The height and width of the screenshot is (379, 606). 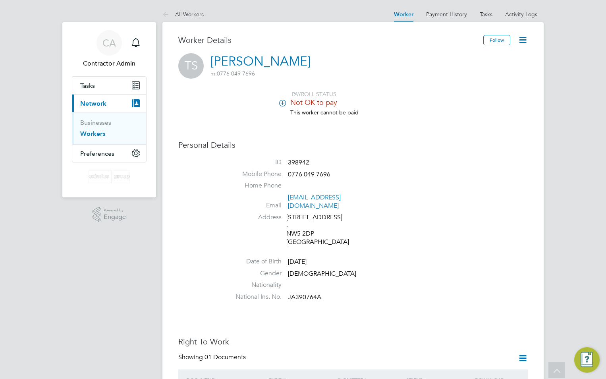 What do you see at coordinates (254, 297) in the screenshot?
I see `label: National Ins. No.` at bounding box center [254, 297].